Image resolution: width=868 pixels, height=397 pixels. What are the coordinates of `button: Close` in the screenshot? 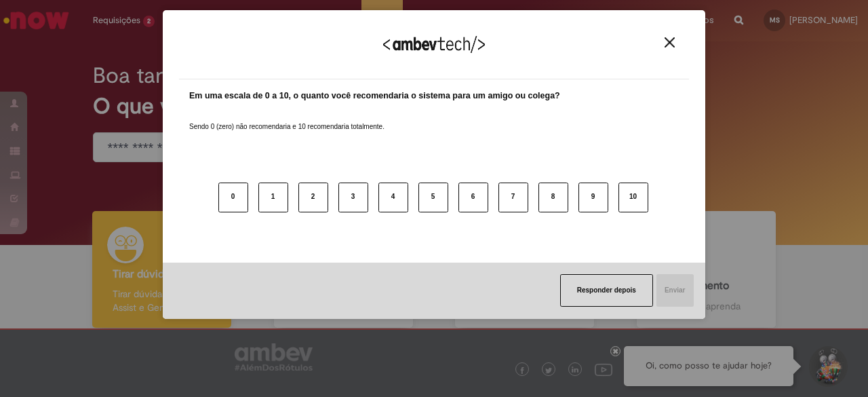 It's located at (669, 42).